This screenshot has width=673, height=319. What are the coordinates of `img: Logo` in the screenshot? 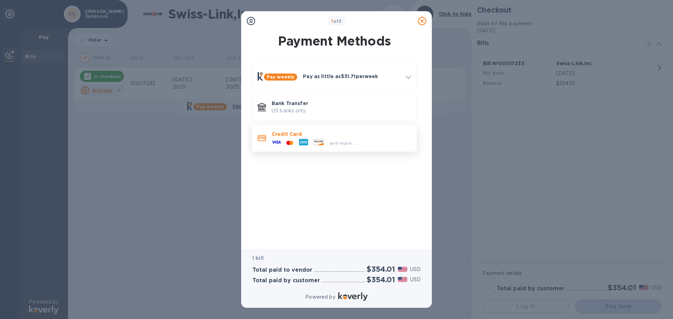 It's located at (353, 297).